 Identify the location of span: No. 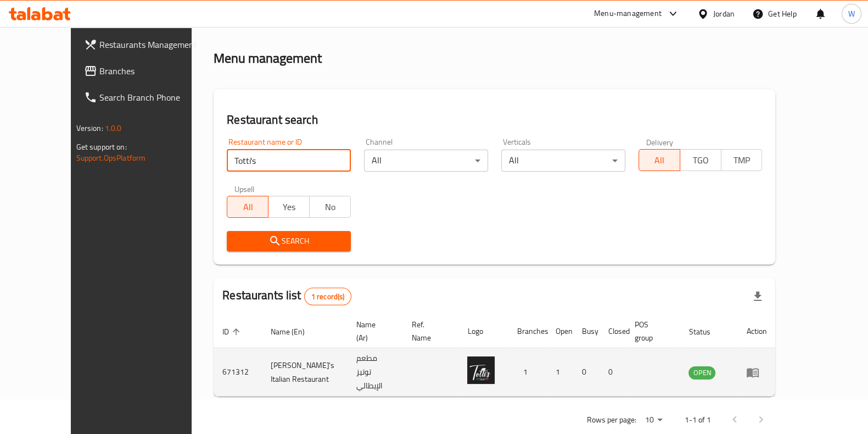
(330, 206).